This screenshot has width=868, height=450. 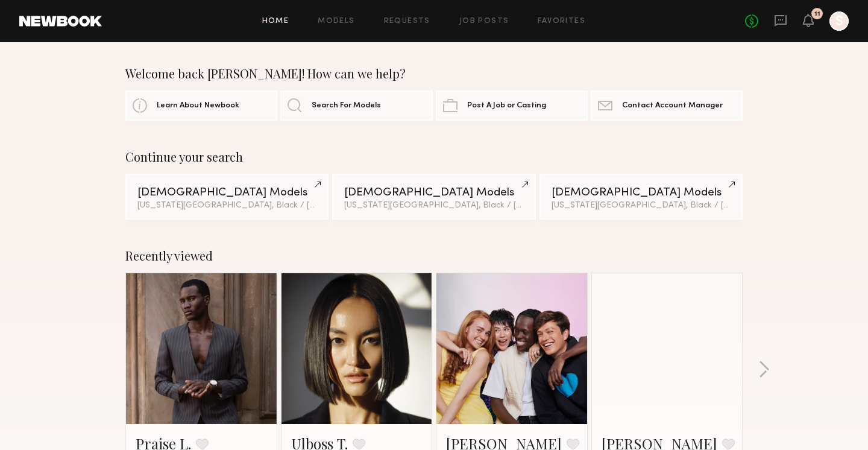 I want to click on a: Requests, so click(x=407, y=21).